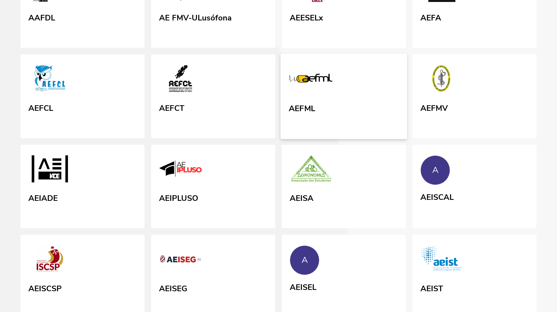 The width and height of the screenshot is (557, 312). What do you see at coordinates (50, 80) in the screenshot?
I see `img: AEFCL` at bounding box center [50, 80].